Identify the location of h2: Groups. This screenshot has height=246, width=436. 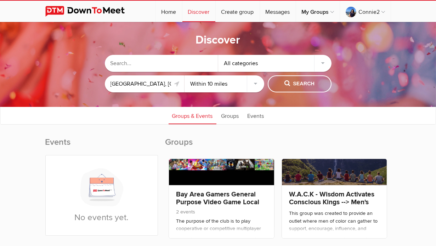
(278, 146).